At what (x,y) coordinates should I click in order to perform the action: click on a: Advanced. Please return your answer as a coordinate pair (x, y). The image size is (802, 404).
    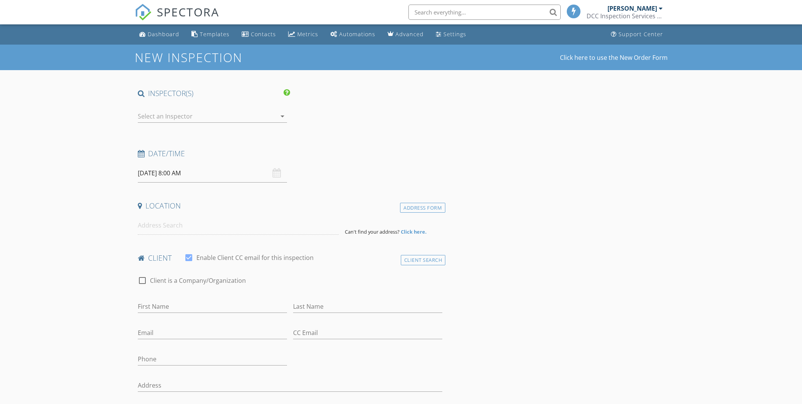
    Looking at the image, I should click on (406, 34).